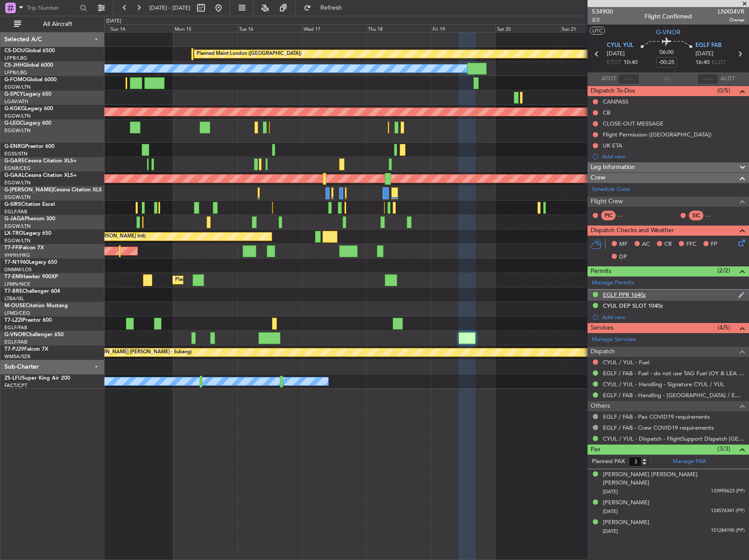 The height and width of the screenshot is (560, 749). I want to click on span: G-JAGA, so click(14, 219).